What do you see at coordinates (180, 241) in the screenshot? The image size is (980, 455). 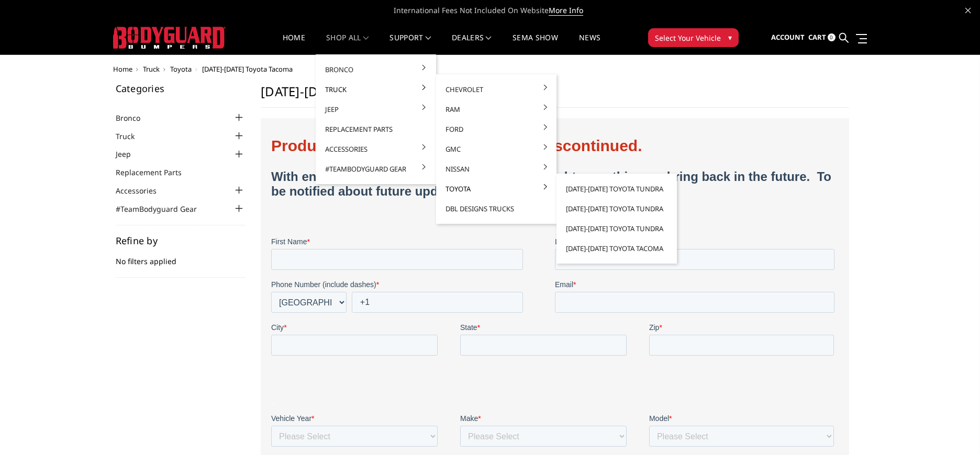 I see `h5: Refine by` at bounding box center [180, 241].